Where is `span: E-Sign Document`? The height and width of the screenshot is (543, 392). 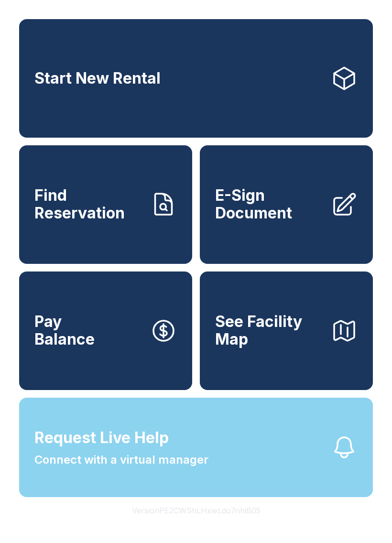 span: E-Sign Document is located at coordinates (269, 204).